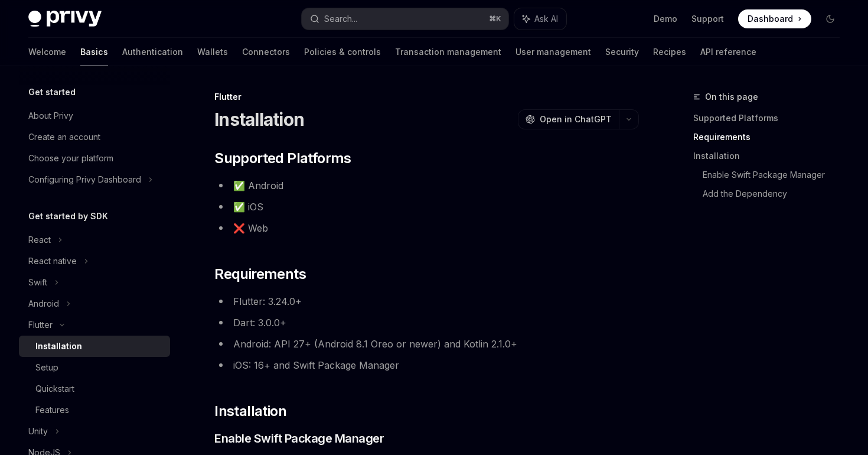 This screenshot has height=455, width=868. Describe the element at coordinates (770, 19) in the screenshot. I see `span: Dashboard` at that location.